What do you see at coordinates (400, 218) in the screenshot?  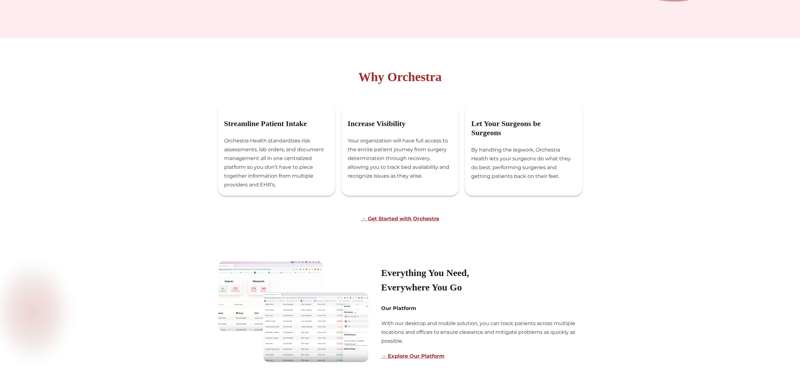 I see `a: → Get Started with Orchestra` at bounding box center [400, 218].